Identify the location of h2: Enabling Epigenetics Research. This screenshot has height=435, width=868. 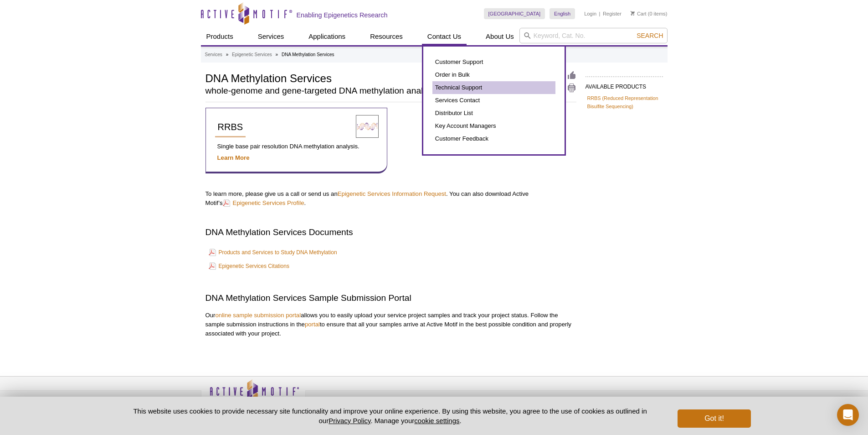
(342, 15).